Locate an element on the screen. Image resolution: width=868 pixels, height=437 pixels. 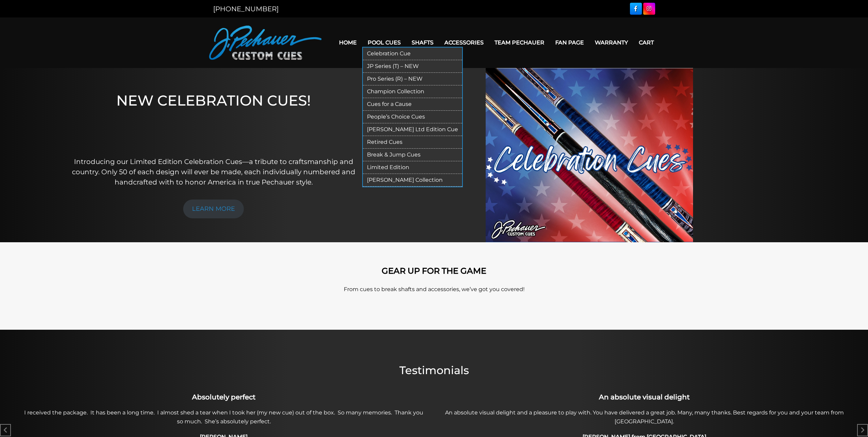
a: Fan Page is located at coordinates (570, 42).